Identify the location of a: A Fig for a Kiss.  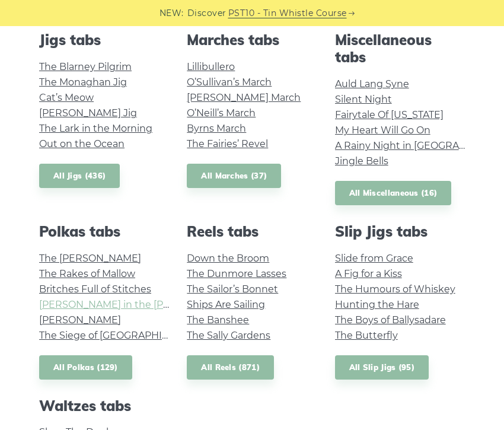
(369, 273).